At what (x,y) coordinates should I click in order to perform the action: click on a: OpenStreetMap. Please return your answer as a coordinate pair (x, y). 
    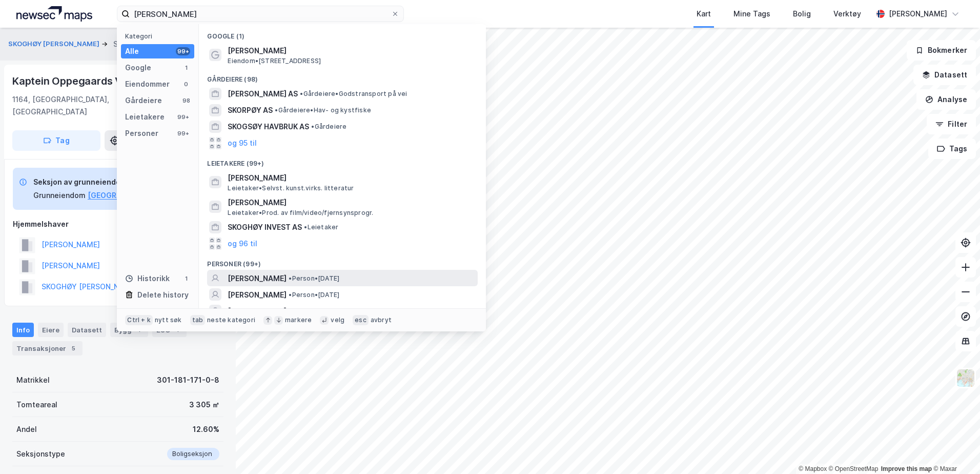
    Looking at the image, I should click on (853, 469).